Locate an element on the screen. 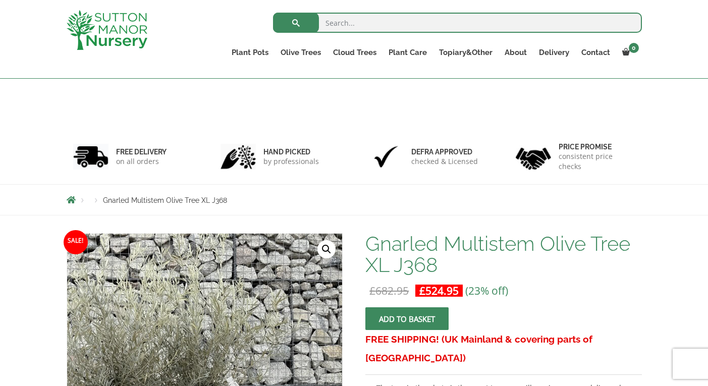  span: Sale! is located at coordinates (76, 242).